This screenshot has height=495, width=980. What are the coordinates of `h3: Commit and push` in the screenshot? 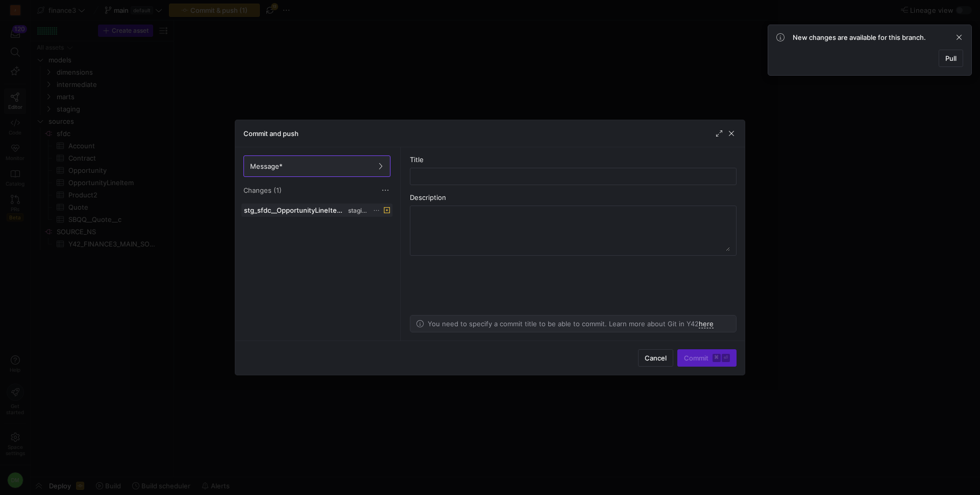 It's located at (271, 134).